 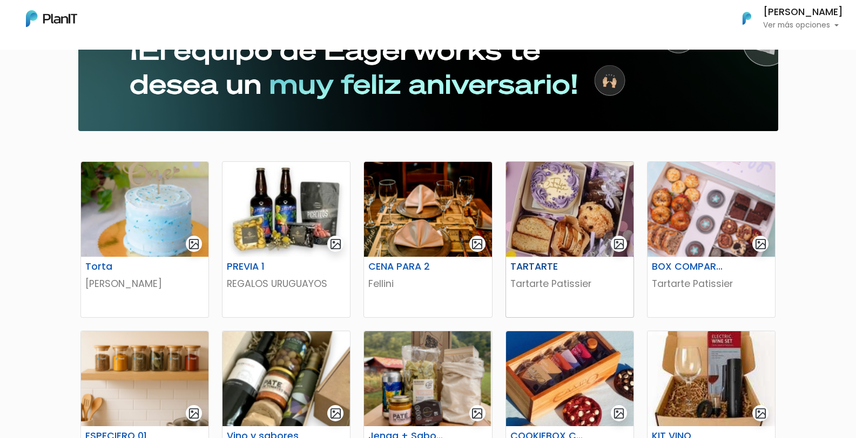 What do you see at coordinates (286, 284) in the screenshot?
I see `p: REGALOS URUGUAYOS` at bounding box center [286, 284].